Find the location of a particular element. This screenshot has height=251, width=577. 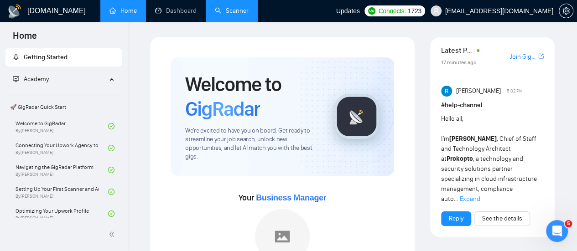

span: Your is located at coordinates (282, 198).